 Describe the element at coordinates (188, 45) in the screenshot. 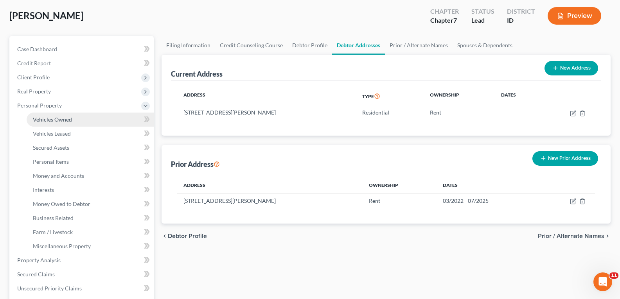

I see `a: Filing Information` at that location.